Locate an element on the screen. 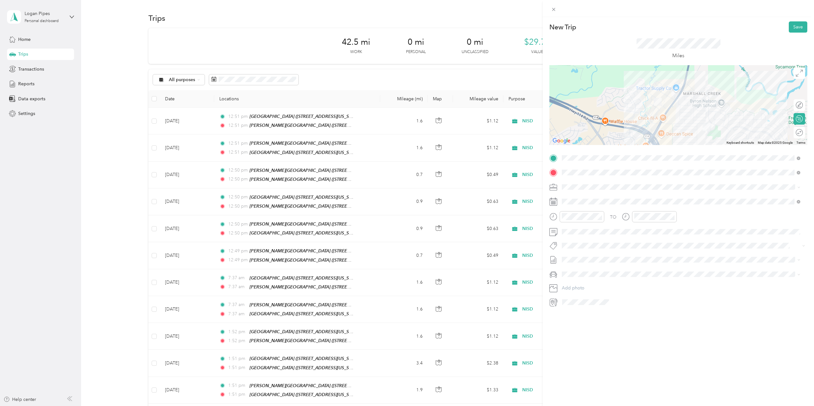 Image resolution: width=814 pixels, height=406 pixels. a: Open this area in Google Maps (opens a new window) is located at coordinates (562, 141).